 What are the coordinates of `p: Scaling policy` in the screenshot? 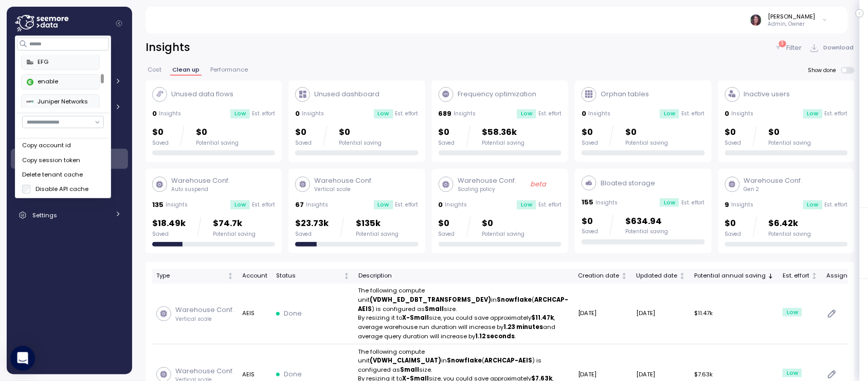 It's located at (487, 189).